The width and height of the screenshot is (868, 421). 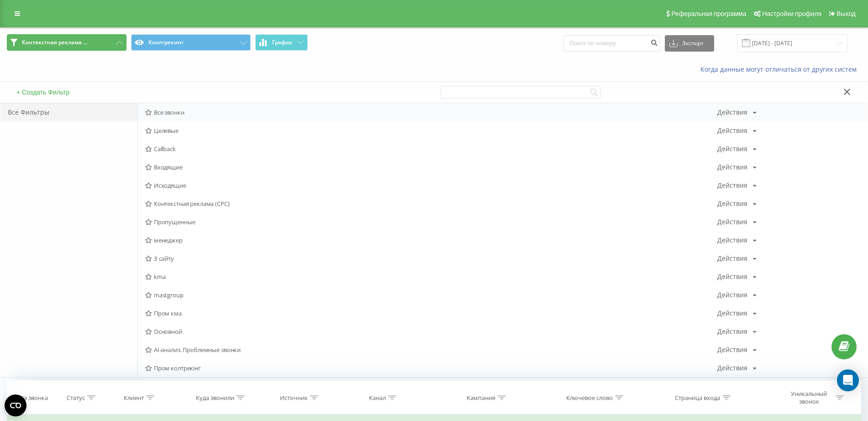 I want to click on span: Настройки профиля, so click(x=792, y=13).